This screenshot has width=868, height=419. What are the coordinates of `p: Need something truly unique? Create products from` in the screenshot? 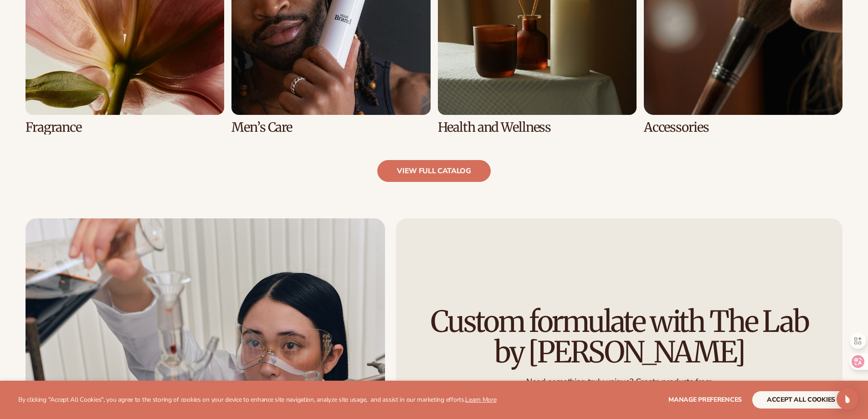 It's located at (620, 382).